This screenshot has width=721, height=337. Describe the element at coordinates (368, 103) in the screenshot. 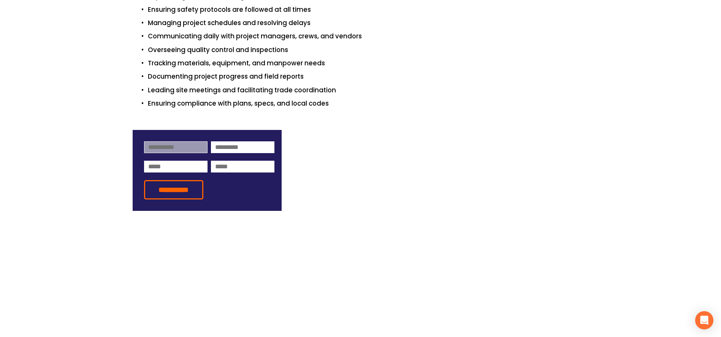

I see `p: Ensuring compliance with plans, specs, and local codes` at that location.